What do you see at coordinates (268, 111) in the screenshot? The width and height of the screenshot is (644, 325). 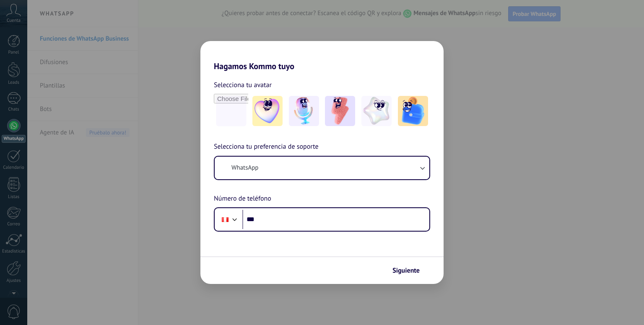 I see `img: -1.jpeg` at bounding box center [268, 111].